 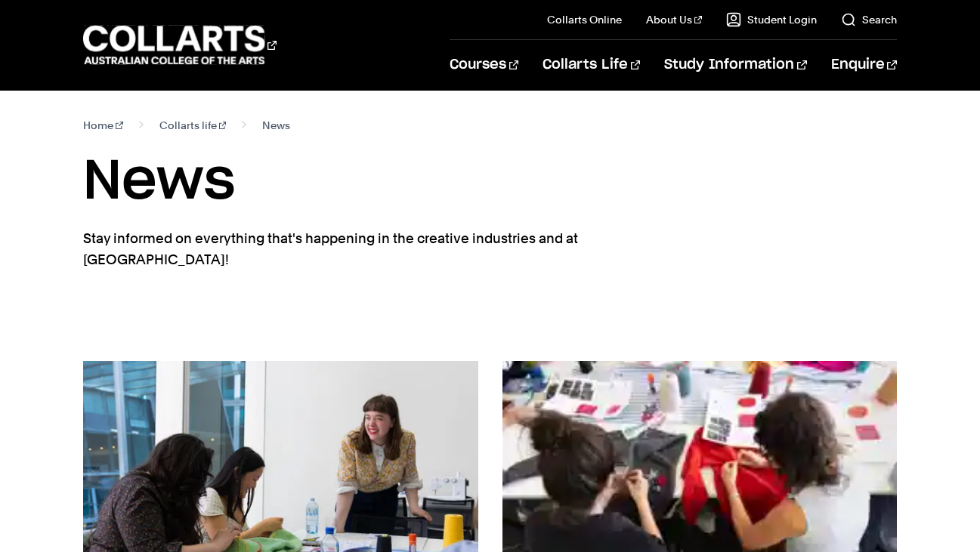 What do you see at coordinates (180, 45) in the screenshot?
I see `div: Go to homepage` at bounding box center [180, 45].